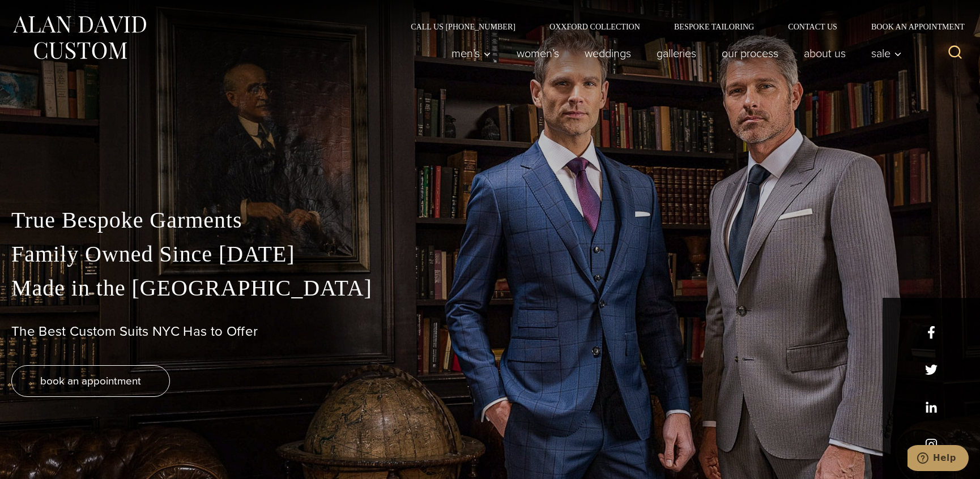  What do you see at coordinates (490, 331) in the screenshot?
I see `h1: The Best Custom Suits NYC Has to Offer` at bounding box center [490, 331].